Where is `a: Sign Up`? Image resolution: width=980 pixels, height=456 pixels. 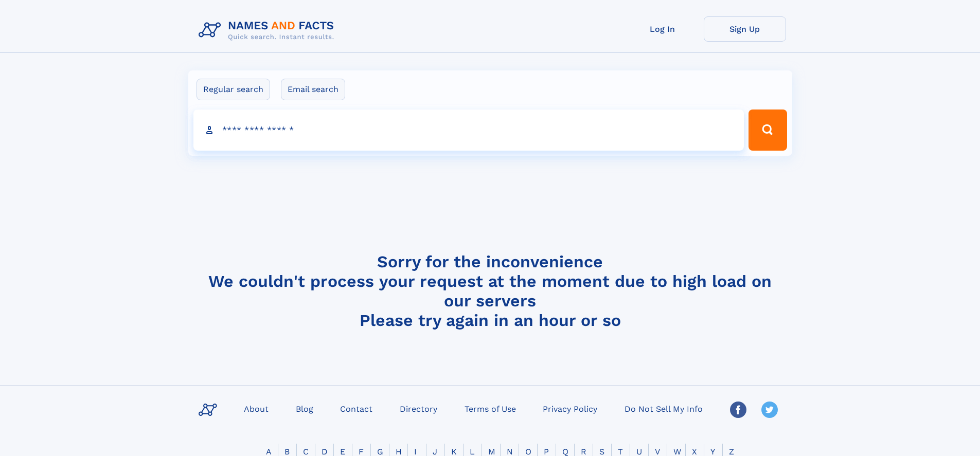
a: Sign Up is located at coordinates (745, 28).